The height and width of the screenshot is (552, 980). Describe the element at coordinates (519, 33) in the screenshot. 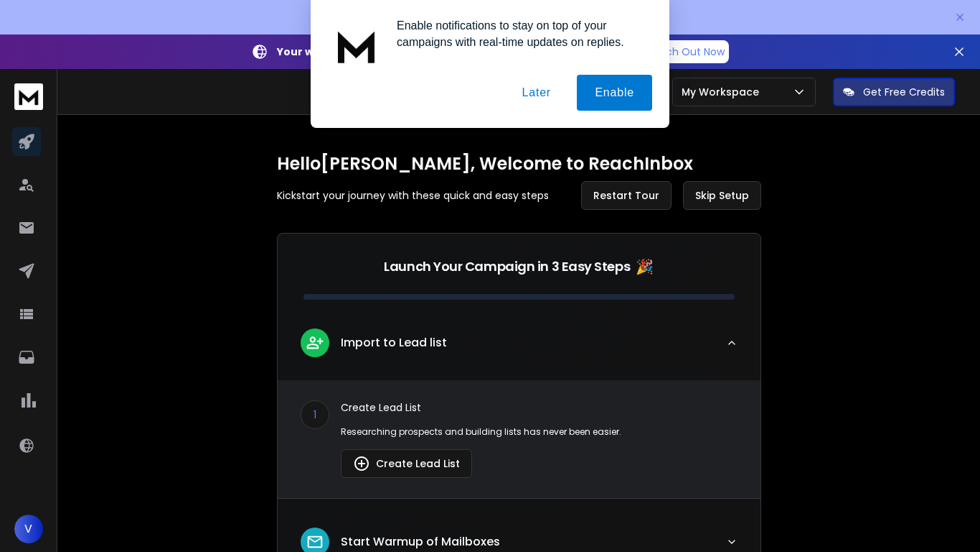

I see `div: Enable notifications to stay on top of your campaigns with real-time updates on replies.` at that location.